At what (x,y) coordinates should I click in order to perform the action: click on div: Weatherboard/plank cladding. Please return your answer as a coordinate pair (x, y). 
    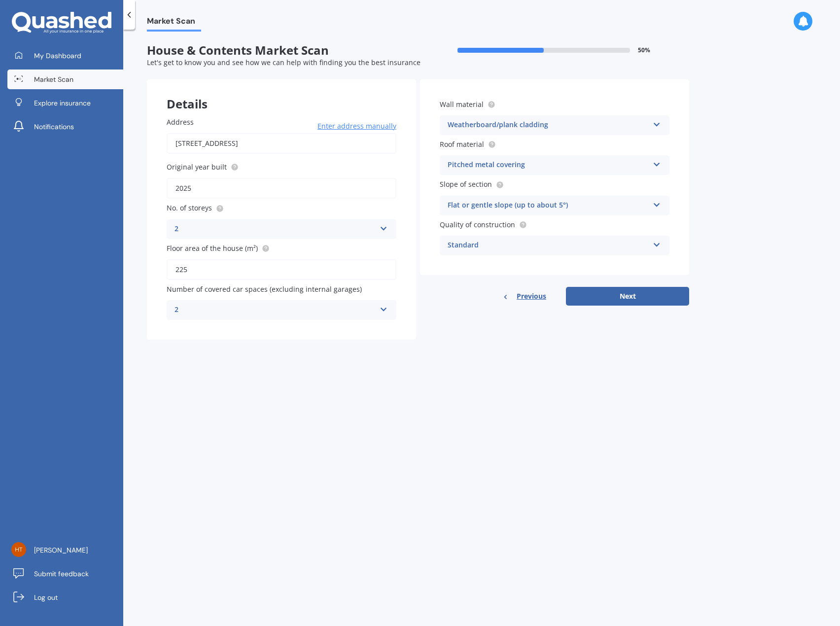
    Looking at the image, I should click on (548, 125).